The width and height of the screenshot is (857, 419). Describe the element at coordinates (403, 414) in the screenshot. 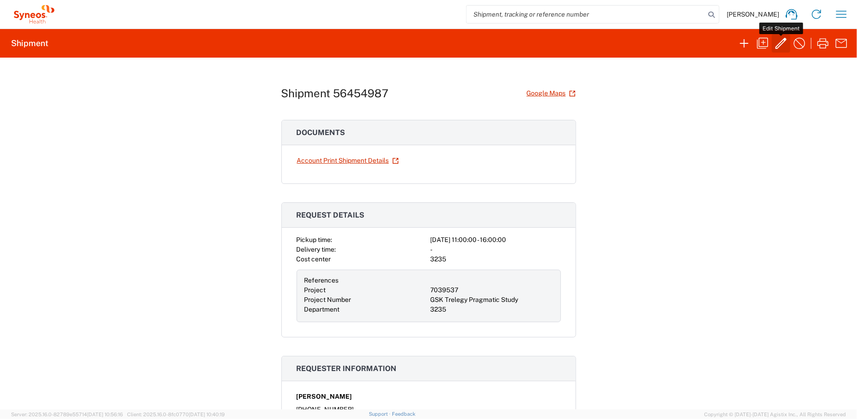

I see `a: Feedback` at that location.